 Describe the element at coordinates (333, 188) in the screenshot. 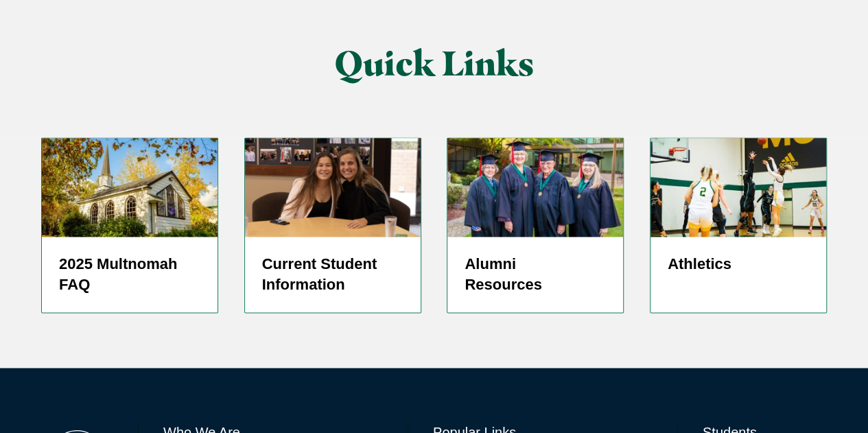

I see `img: screenshot-2024-05-27-at-1.37.12-pm` at that location.